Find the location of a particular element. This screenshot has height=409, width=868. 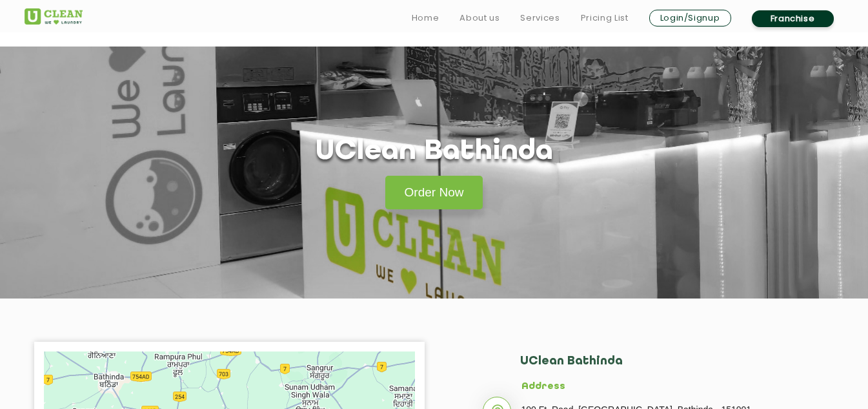

a: Franchise is located at coordinates (792, 19).